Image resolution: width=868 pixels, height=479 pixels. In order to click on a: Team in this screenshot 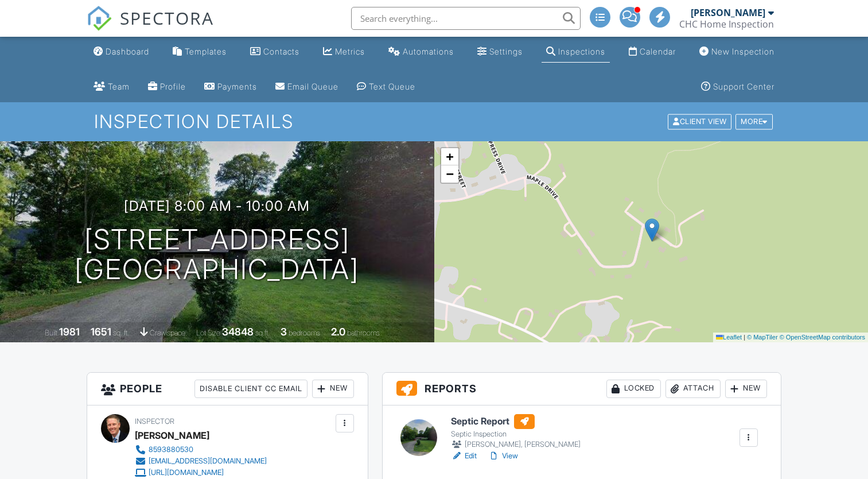, I will do `click(111, 87)`.